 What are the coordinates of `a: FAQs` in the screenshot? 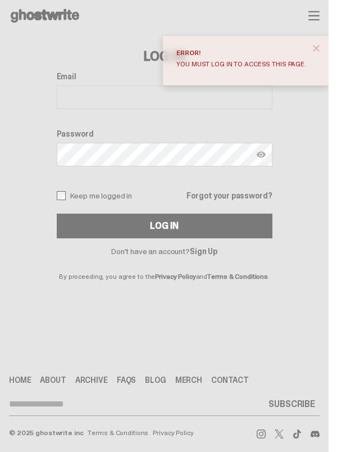 It's located at (126, 380).